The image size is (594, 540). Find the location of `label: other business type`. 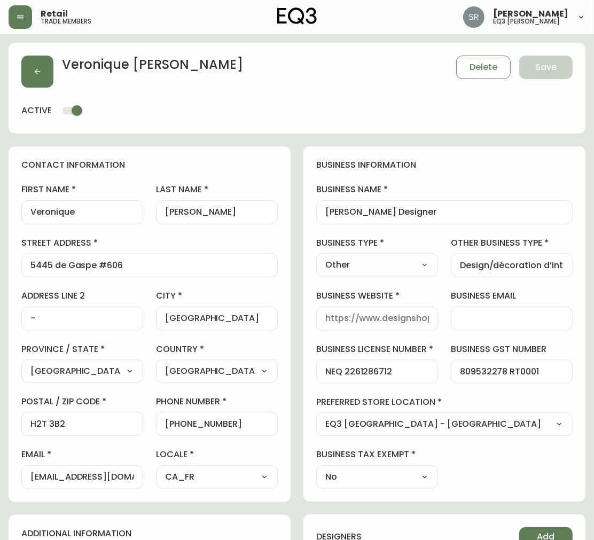

label: other business type is located at coordinates (512, 243).